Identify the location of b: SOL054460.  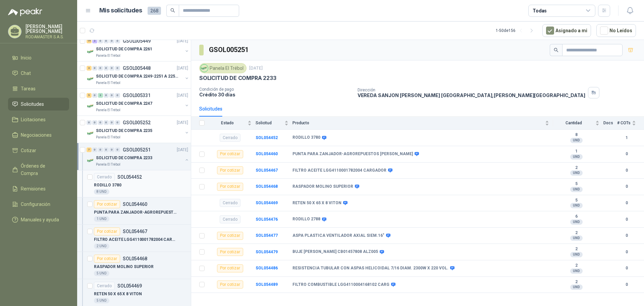
(267, 154).